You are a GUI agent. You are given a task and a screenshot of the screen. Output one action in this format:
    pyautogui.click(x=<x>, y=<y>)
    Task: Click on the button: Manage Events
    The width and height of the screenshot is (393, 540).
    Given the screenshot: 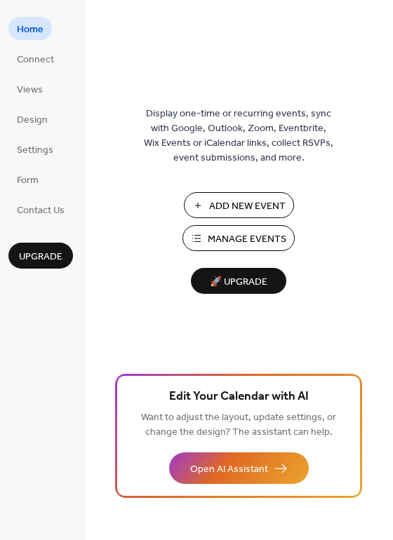 What is the action you would take?
    pyautogui.click(x=238, y=238)
    